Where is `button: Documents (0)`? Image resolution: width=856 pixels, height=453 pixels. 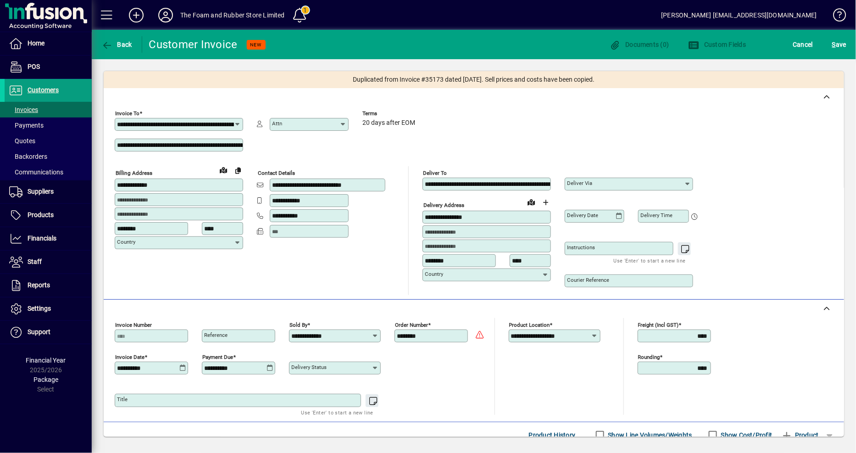 button: Documents (0) is located at coordinates (640, 45).